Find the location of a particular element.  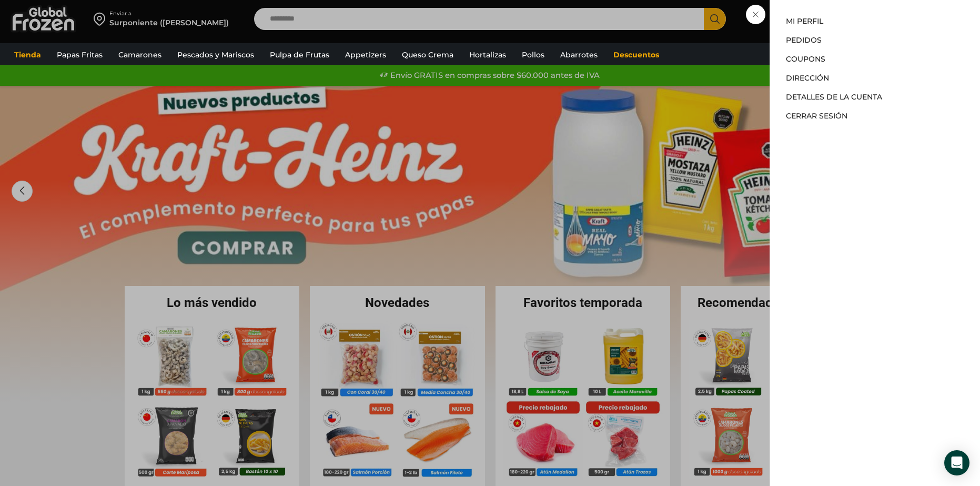

a: Hortalizas is located at coordinates (488, 55).